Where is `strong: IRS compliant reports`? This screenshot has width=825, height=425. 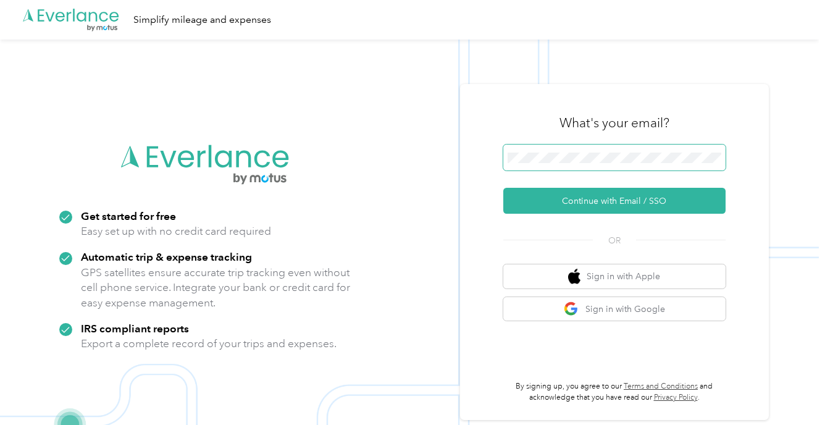 strong: IRS compliant reports is located at coordinates (135, 328).